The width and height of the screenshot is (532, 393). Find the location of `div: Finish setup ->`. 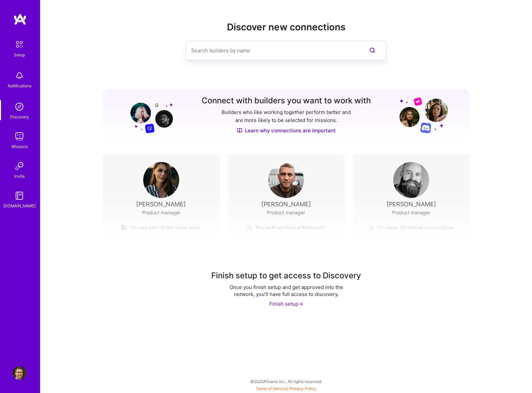

div: Finish setup -> is located at coordinates (286, 303).